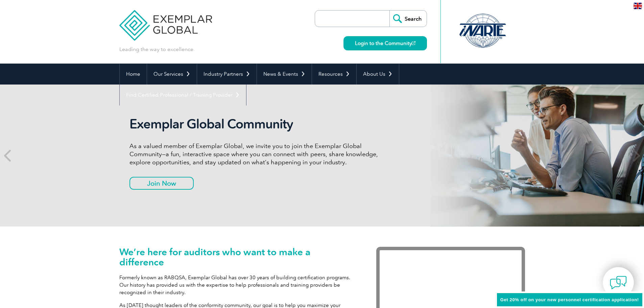 Image resolution: width=644 pixels, height=308 pixels. What do you see at coordinates (161, 183) in the screenshot?
I see `a: Join Now` at bounding box center [161, 183].